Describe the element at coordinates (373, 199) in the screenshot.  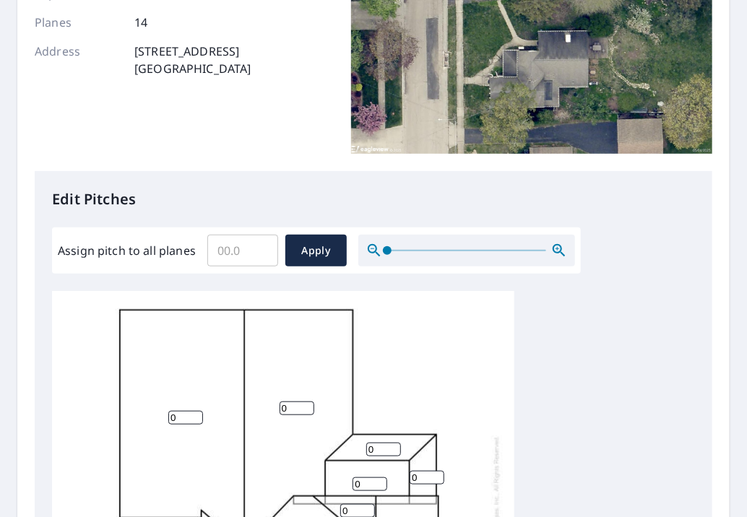
I see `p: Edit Pitches` at that location.